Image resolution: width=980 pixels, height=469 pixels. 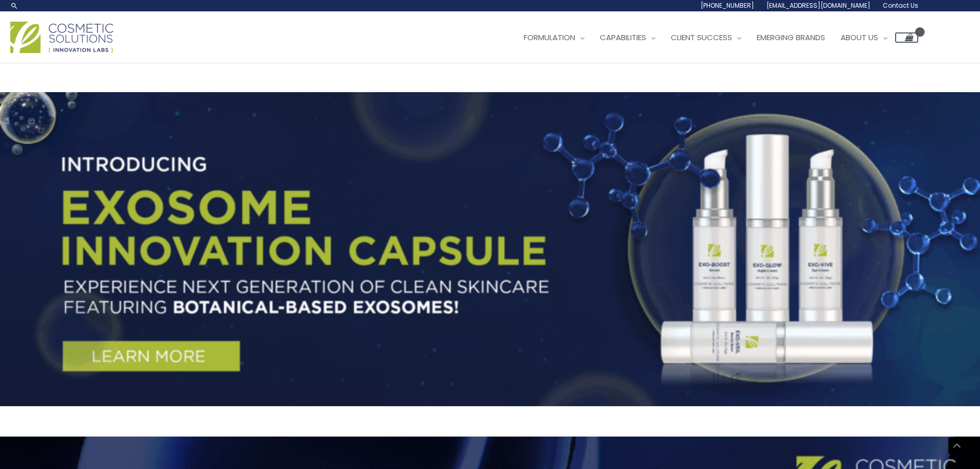 What do you see at coordinates (860, 37) in the screenshot?
I see `span: About Us` at bounding box center [860, 37].